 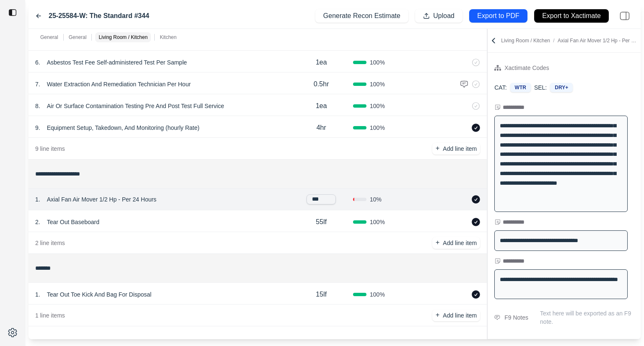 What do you see at coordinates (587, 318) in the screenshot?
I see `p: Text here will be exported as an F9 note.` at bounding box center [587, 318].